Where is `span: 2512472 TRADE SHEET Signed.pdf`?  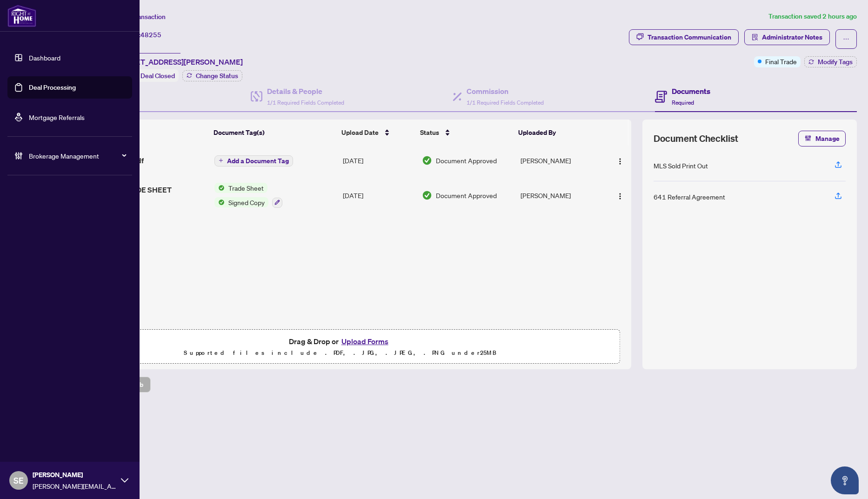 span: 2512472 TRADE SHEET Signed.pdf is located at coordinates (147, 195).